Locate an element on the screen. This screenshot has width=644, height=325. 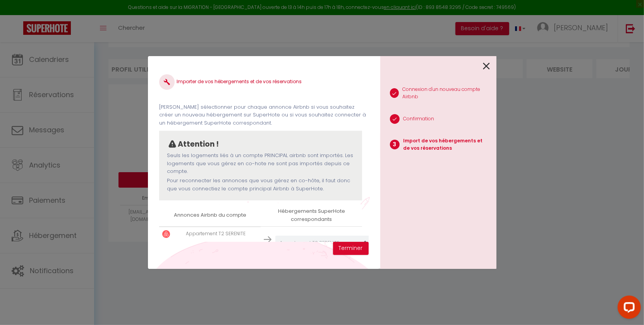
p: Pour reconnecter les annonces que vous gérez en co-hôte, il faut donc que vous connectiez le comp... is located at coordinates (261, 185).